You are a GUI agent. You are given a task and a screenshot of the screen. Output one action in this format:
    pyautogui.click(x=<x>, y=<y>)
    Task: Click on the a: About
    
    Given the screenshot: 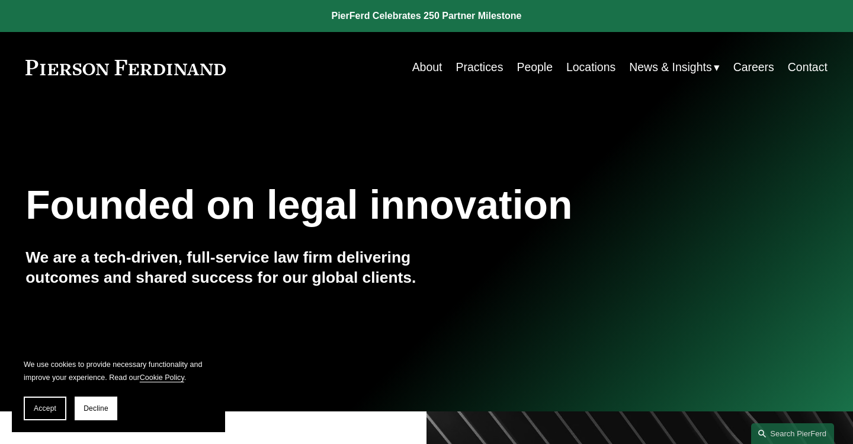 What is the action you would take?
    pyautogui.click(x=427, y=67)
    